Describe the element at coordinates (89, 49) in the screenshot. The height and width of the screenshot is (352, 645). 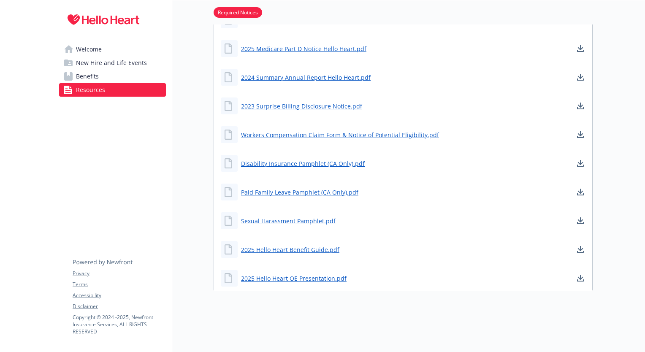
I see `span: Welcome` at that location.